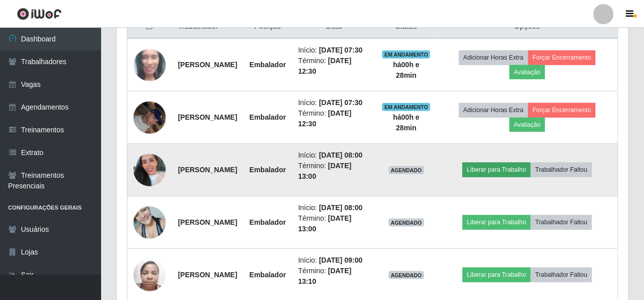  I want to click on img: 1714959691742.jpeg, so click(150, 222).